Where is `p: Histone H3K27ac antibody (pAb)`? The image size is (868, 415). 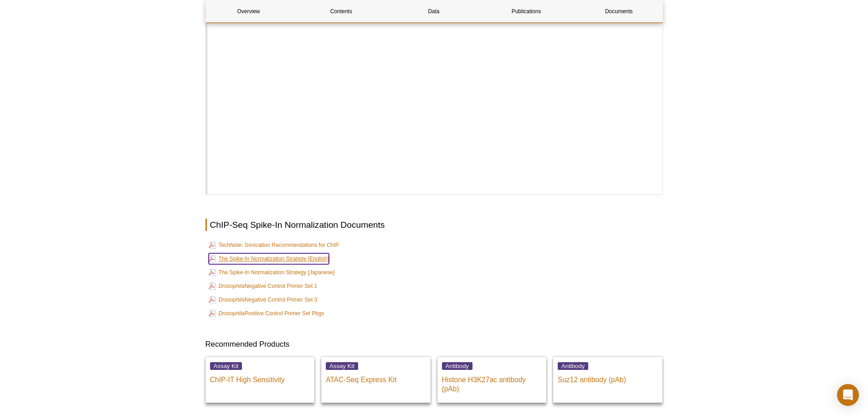 p: Histone H3K27ac antibody (pAb) is located at coordinates (492, 383).